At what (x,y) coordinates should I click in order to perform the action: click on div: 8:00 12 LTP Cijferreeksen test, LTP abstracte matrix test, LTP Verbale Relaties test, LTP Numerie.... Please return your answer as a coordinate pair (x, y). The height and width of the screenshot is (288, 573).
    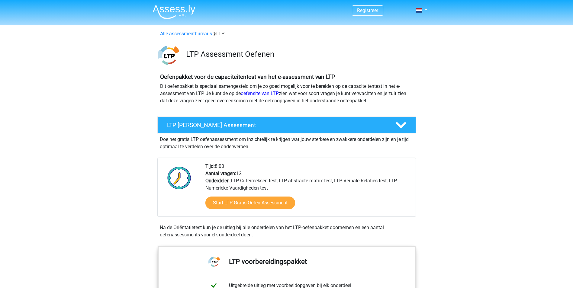
    Looking at the image, I should click on (308, 190).